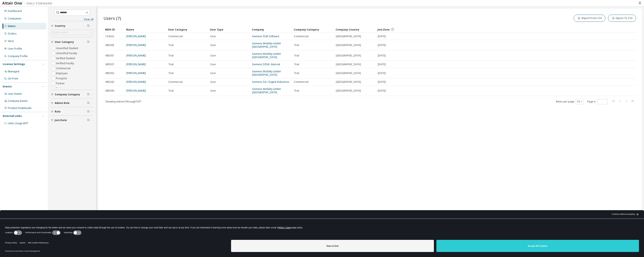  What do you see at coordinates (72, 120) in the screenshot?
I see `button: Join Date` at bounding box center [72, 120].